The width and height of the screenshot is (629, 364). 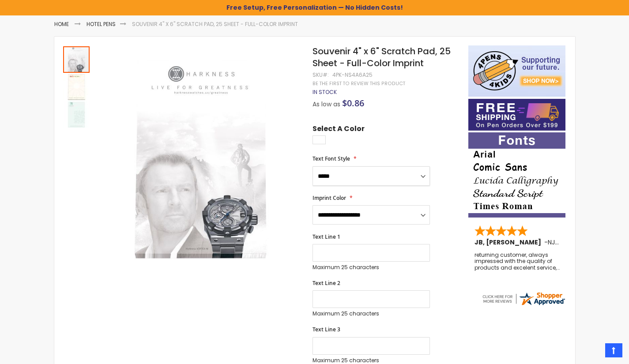 I want to click on li: Souvenir 4" x 6" Scratch Pad, 25 Sheet - Full-Color Imprint, so click(x=215, y=24).